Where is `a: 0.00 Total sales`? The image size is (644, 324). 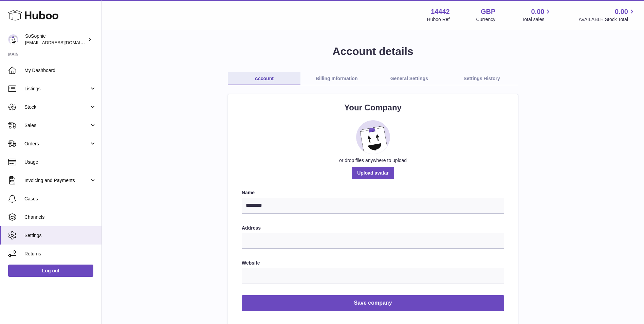
a: 0.00 Total sales is located at coordinates (537, 15).